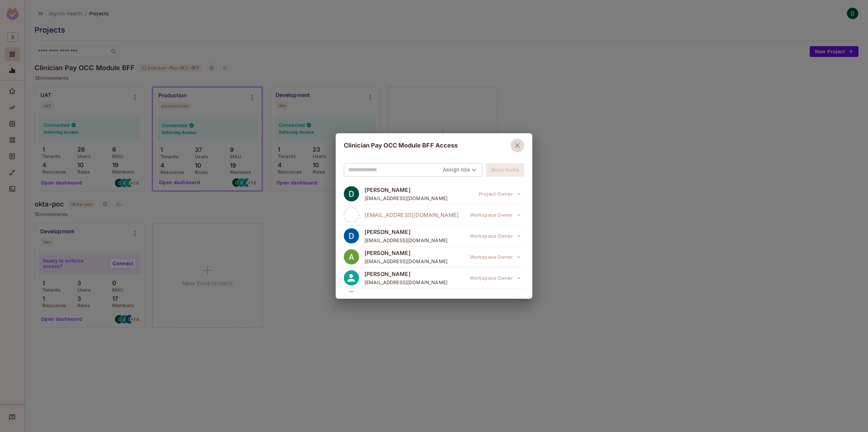 The height and width of the screenshot is (432, 868). What do you see at coordinates (351, 299) in the screenshot?
I see `img: ACg8ocKFI5bB6CkUPpM3kxxg5z6R4G8nRHUnDPB5Tngu_nyJcO1NdA=s96-c` at bounding box center [351, 299].